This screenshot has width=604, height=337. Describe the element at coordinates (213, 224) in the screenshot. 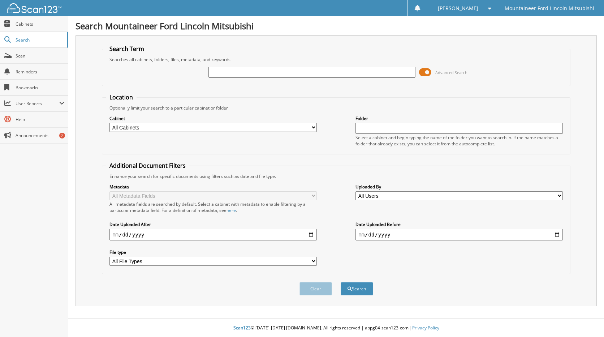

I see `label: Date Uploaded After` at that location.